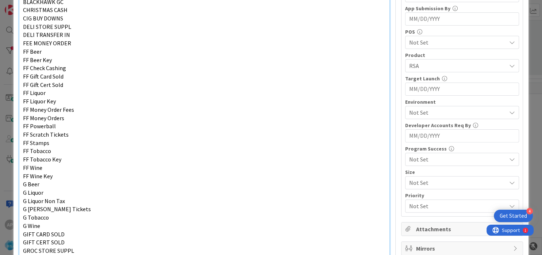  What do you see at coordinates (43, 76) in the screenshot?
I see `span: FF Gift Card Sold` at bounding box center [43, 76].